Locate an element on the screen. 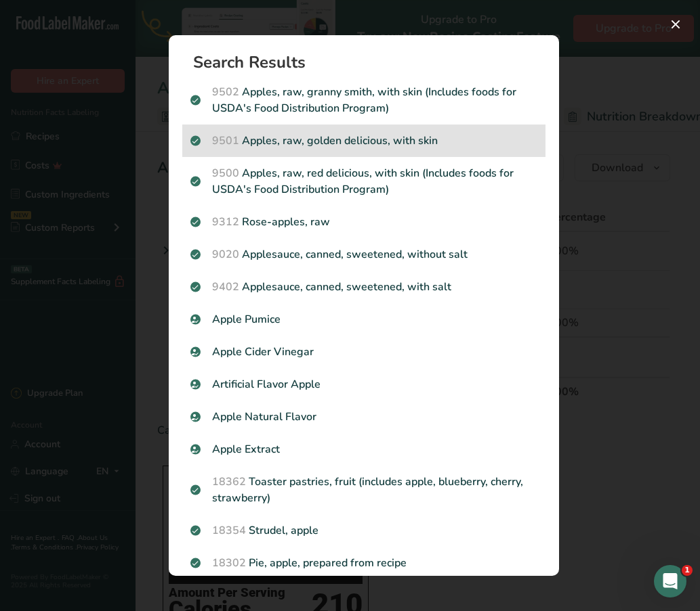 This screenshot has height=611, width=700. p: Strudel, apple is located at coordinates (364, 531).